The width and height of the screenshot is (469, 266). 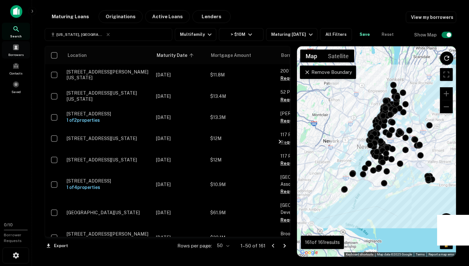 What do you see at coordinates (360, 254) in the screenshot?
I see `button: Keyboard shortcuts` at bounding box center [360, 254].